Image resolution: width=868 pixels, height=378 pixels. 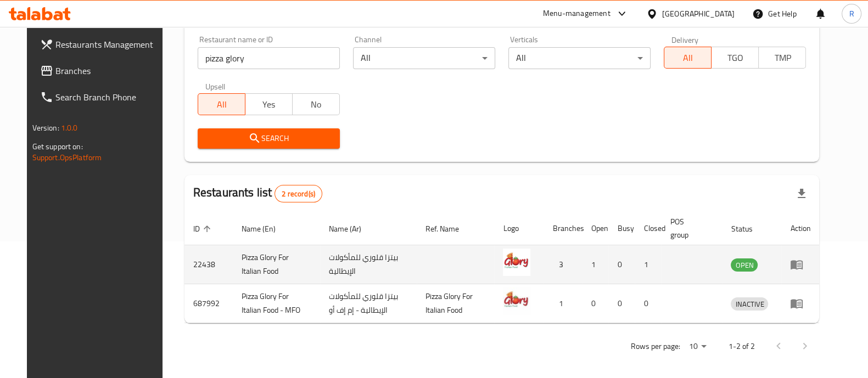 I want to click on button: Yes, so click(x=269, y=104).